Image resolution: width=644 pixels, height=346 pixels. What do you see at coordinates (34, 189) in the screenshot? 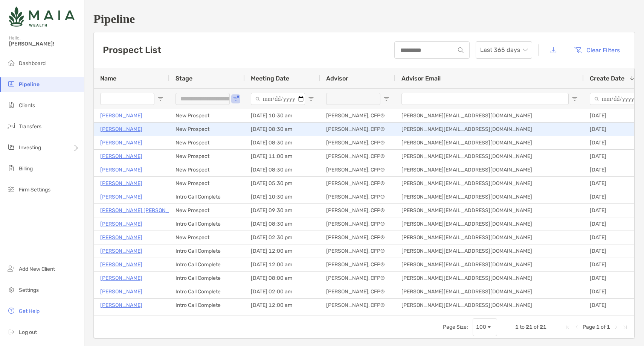
I see `span: Firm Settings` at bounding box center [34, 189].